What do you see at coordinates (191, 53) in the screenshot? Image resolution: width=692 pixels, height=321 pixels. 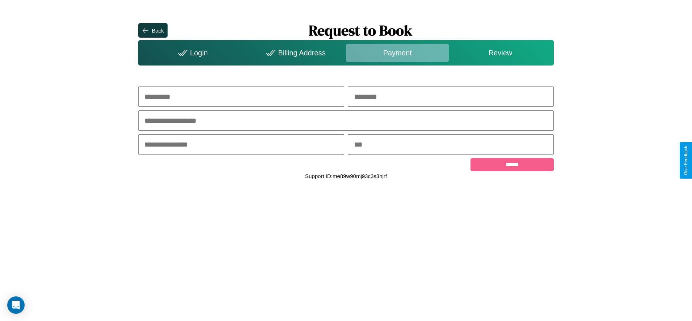 I see `div: Login` at bounding box center [191, 53].